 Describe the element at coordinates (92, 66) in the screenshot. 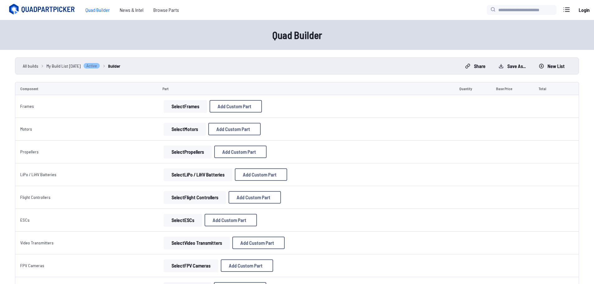

I see `span: Active` at that location.